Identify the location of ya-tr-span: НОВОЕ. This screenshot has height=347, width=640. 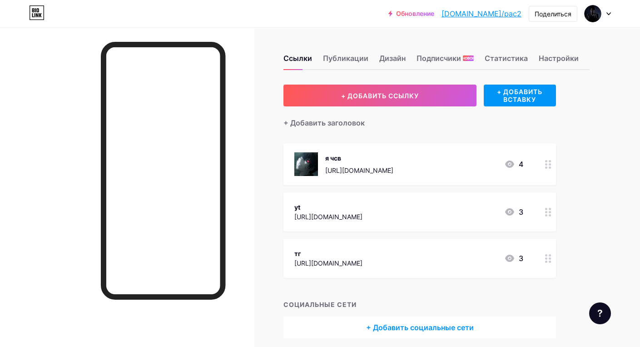
(468, 58).